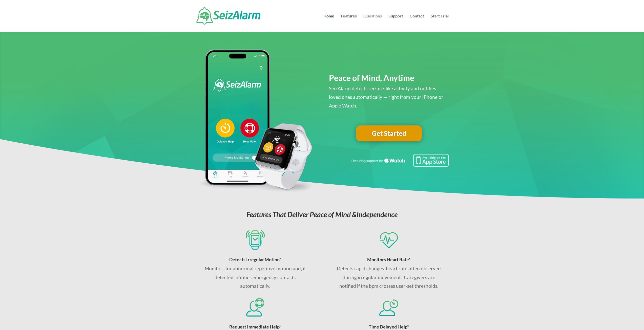 The width and height of the screenshot is (644, 330). I want to click on span: SeizAlarm detects seizure-like activity and notifies loved ones automatically — right from your i..., so click(386, 97).